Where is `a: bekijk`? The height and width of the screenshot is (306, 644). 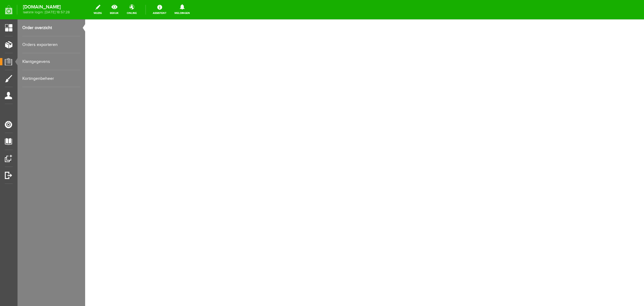 a: bekijk is located at coordinates (114, 10).